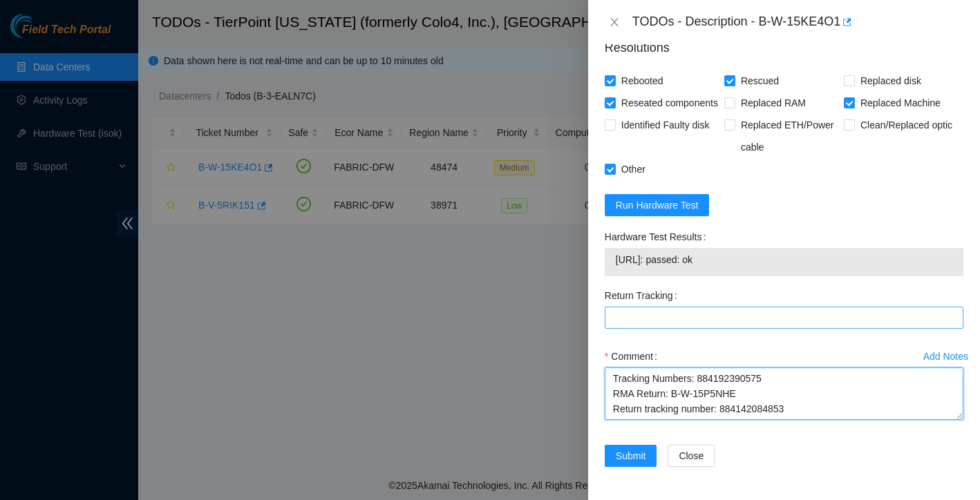 The height and width of the screenshot is (500, 980). I want to click on span: Run Hardware Test, so click(657, 205).